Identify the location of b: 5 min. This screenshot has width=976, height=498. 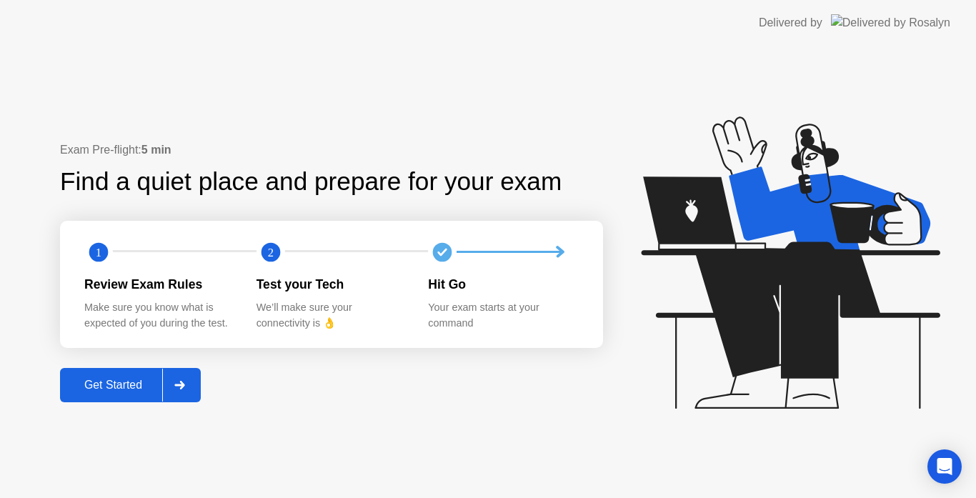
(156, 149).